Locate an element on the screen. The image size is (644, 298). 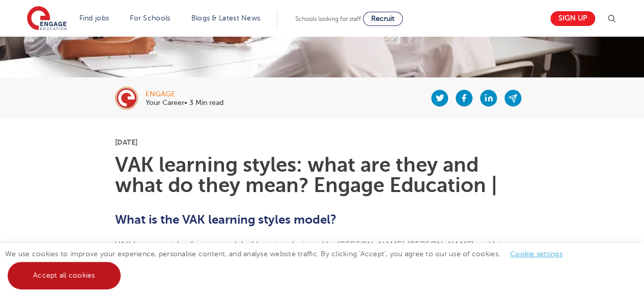
a: Sign up is located at coordinates (573, 19).